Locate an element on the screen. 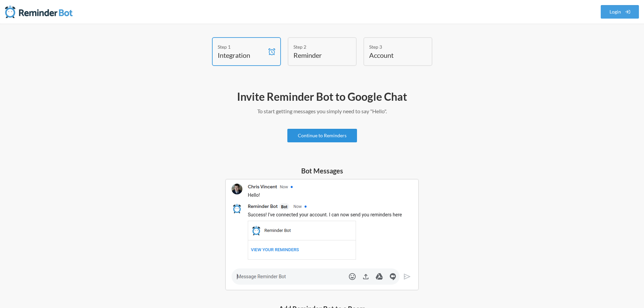  h4: Integration is located at coordinates (241, 55).